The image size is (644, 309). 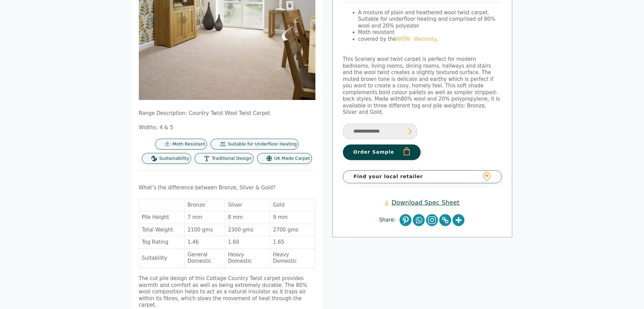 What do you see at coordinates (162, 242) in the screenshot?
I see `td: Tog Rating` at bounding box center [162, 242].